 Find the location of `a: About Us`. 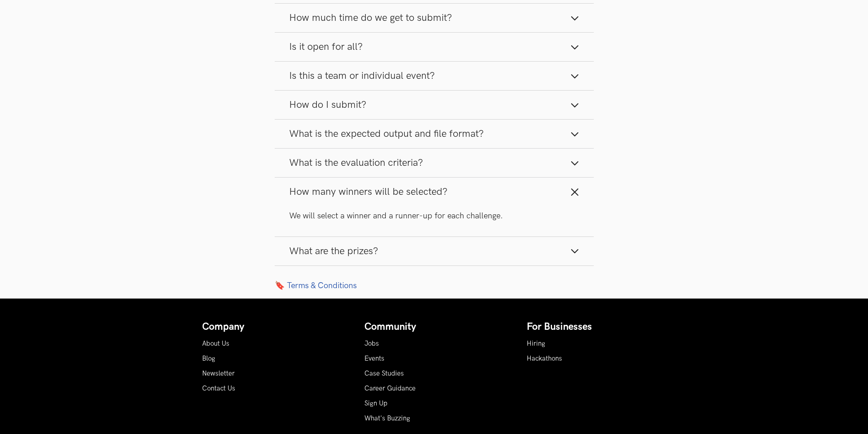

a: About Us is located at coordinates (216, 343).